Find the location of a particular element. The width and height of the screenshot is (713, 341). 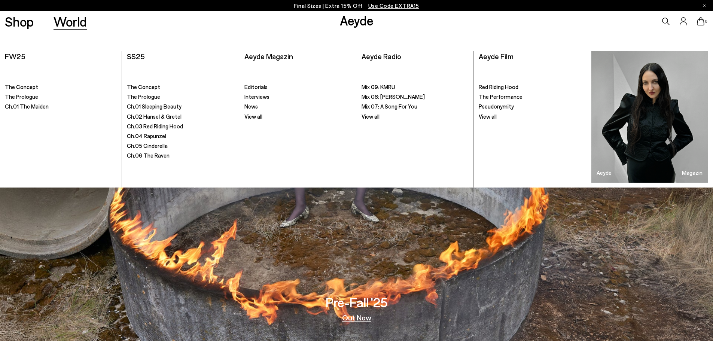

a: Editorials is located at coordinates (298, 87).